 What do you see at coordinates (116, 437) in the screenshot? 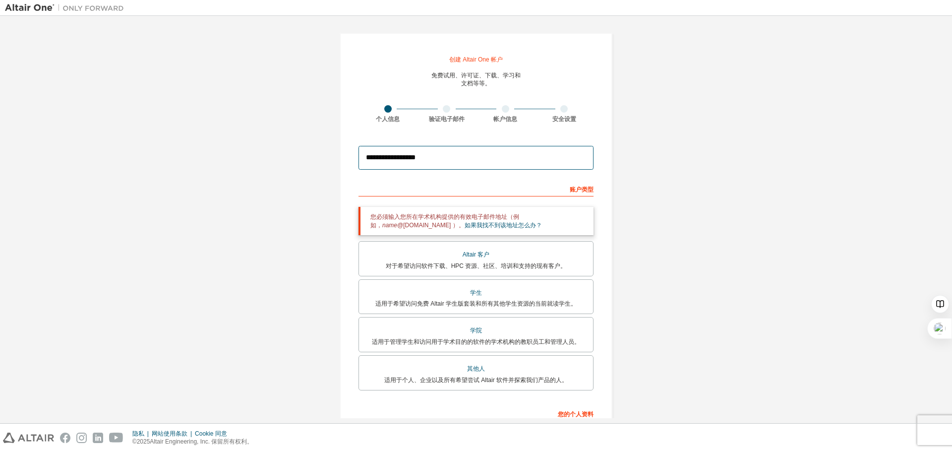
I see `img: youtube.svg` at bounding box center [116, 437].